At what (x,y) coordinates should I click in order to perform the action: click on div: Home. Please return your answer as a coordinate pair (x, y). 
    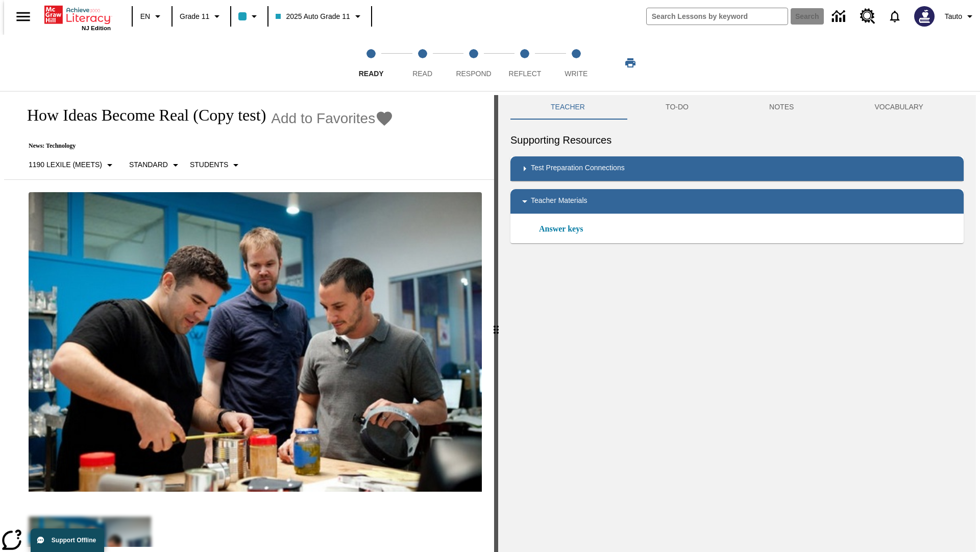
    Looking at the image, I should click on (77, 17).